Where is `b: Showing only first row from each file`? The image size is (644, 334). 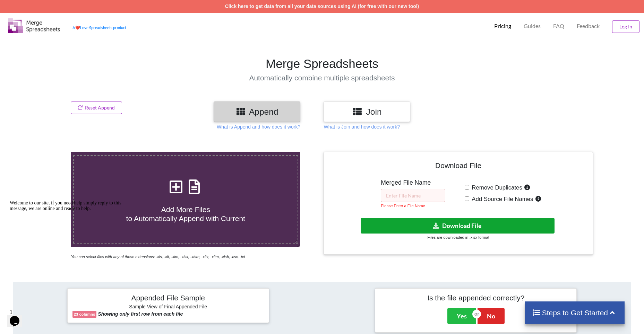 b: Showing only first row from each file is located at coordinates (140, 314).